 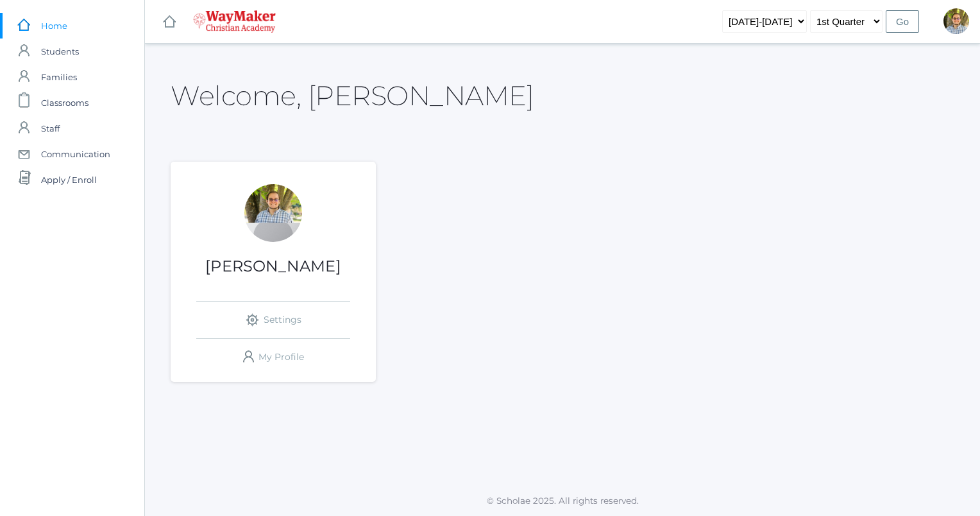 What do you see at coordinates (234, 21) in the screenshot?
I see `img: waymaker-logo-stack-white-1602f2b1af18da31a5905e9982d058868370996dac5278e84edea6dabf9a3315.png` at bounding box center [234, 21].